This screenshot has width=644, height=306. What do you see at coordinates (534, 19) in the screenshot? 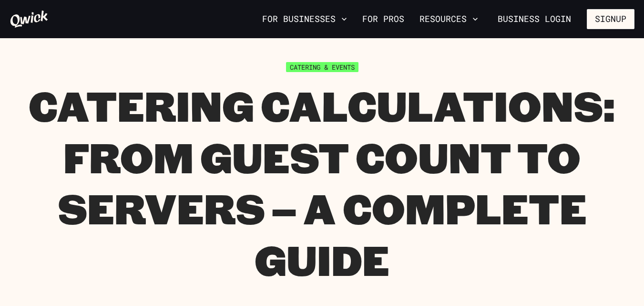
I see `a: Business Login` at bounding box center [534, 19].